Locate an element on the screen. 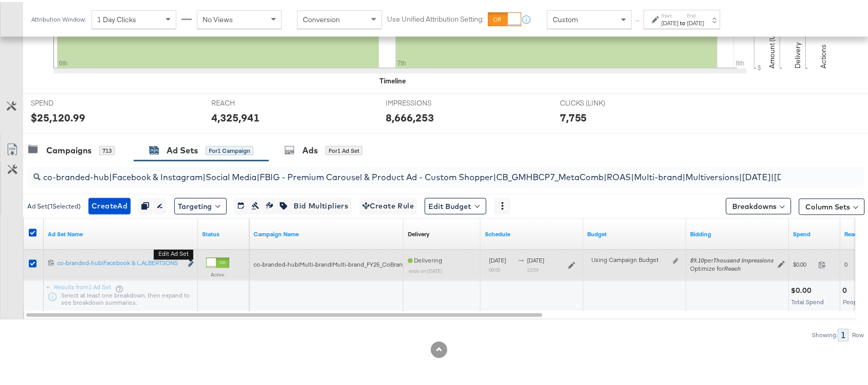 This screenshot has width=868, height=385. span: 1 Day Clicks is located at coordinates (117, 18).